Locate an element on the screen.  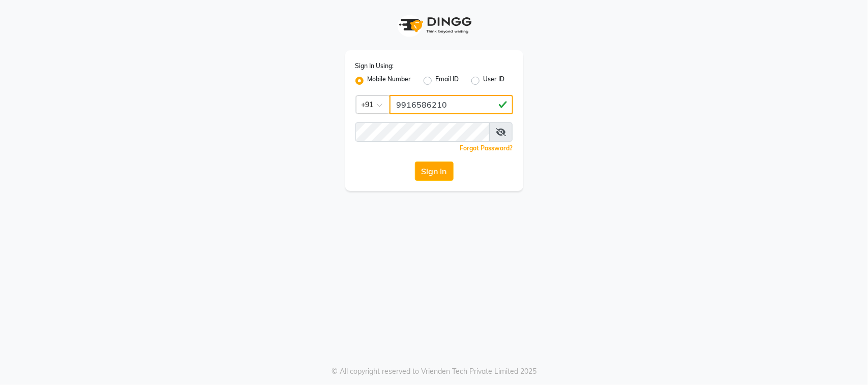
label: Sign In Using: is located at coordinates (374, 66).